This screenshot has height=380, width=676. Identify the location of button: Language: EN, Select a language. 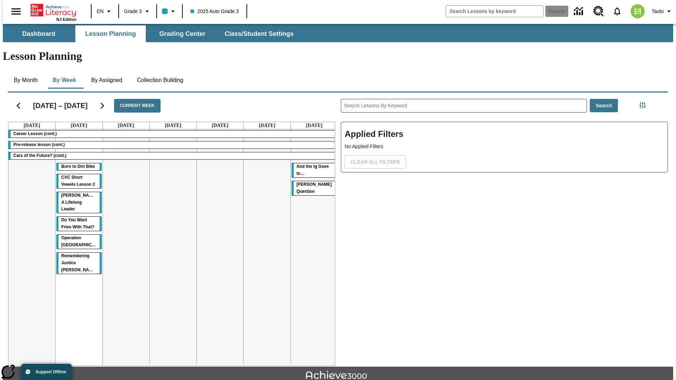
(105, 11).